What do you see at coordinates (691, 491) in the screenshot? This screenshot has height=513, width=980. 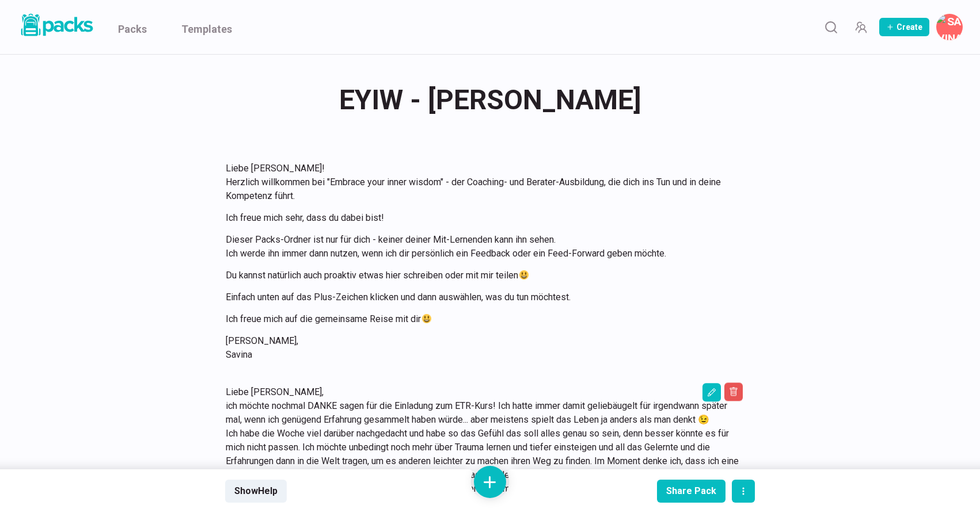 I see `div: Share Pack` at bounding box center [691, 491].